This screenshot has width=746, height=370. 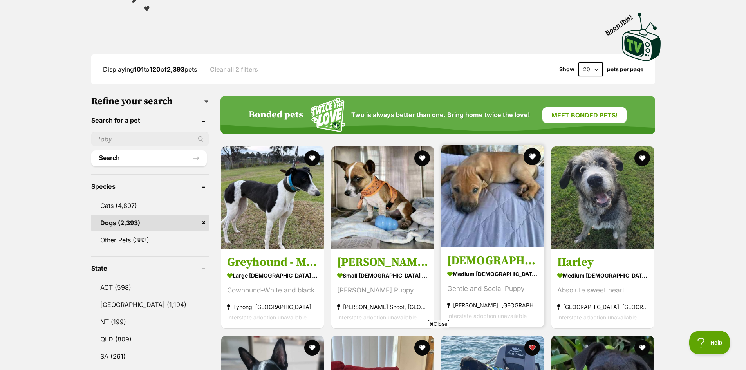 What do you see at coordinates (383, 198) in the screenshot?
I see `img: Joey - Jack Russell Terrier Dog` at bounding box center [383, 198].